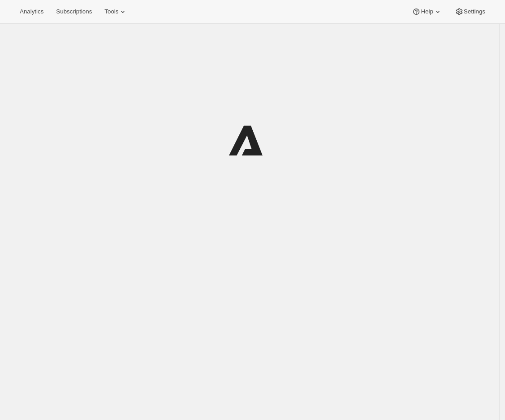 The height and width of the screenshot is (420, 505). What do you see at coordinates (32, 12) in the screenshot?
I see `button: Analytics` at bounding box center [32, 12].